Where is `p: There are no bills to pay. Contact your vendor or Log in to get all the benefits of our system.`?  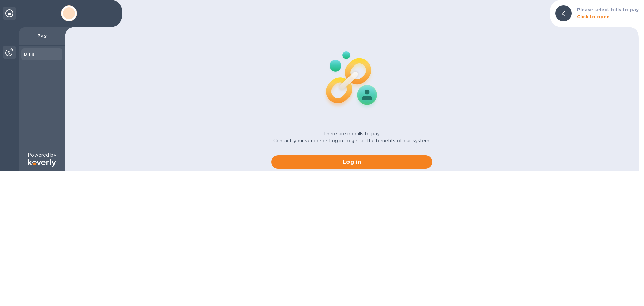
p: There are no bills to pay. Contact your vendor or Log in to get all the benefits of our system. is located at coordinates (352, 137).